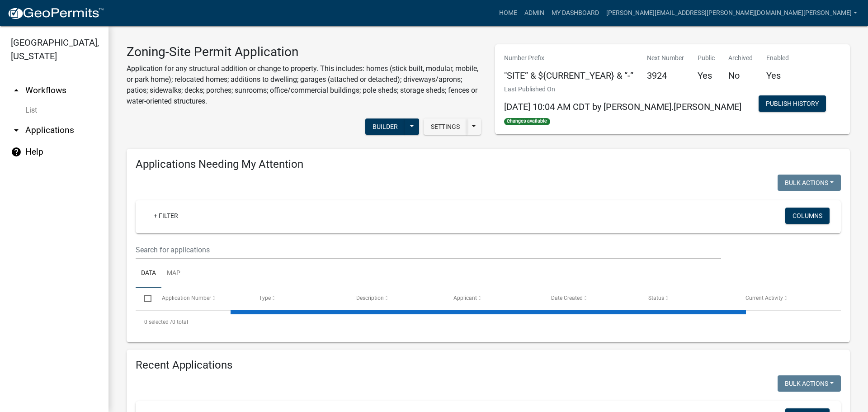 This screenshot has width=868, height=412. I want to click on a: Map, so click(174, 273).